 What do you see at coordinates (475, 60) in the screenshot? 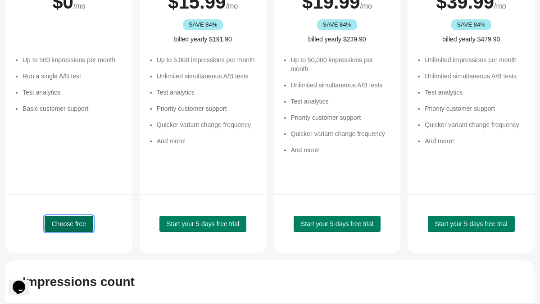
I see `li: Unlimited impressions per month` at bounding box center [475, 60].